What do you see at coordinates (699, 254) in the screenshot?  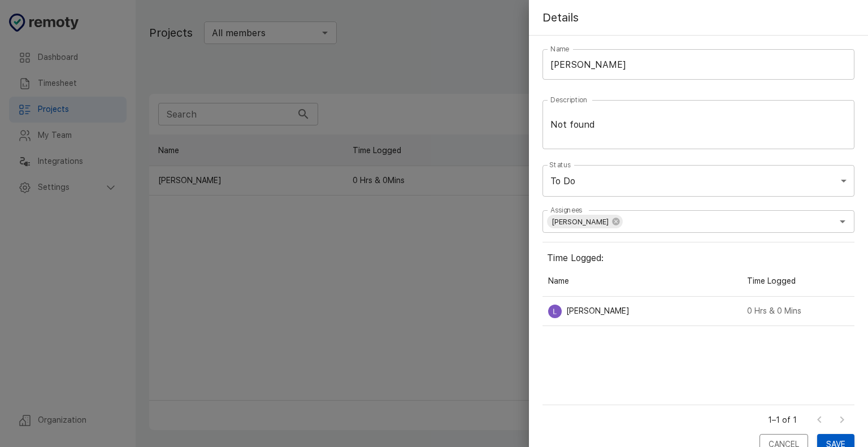 I see `p: Time Logged:` at bounding box center [699, 254].